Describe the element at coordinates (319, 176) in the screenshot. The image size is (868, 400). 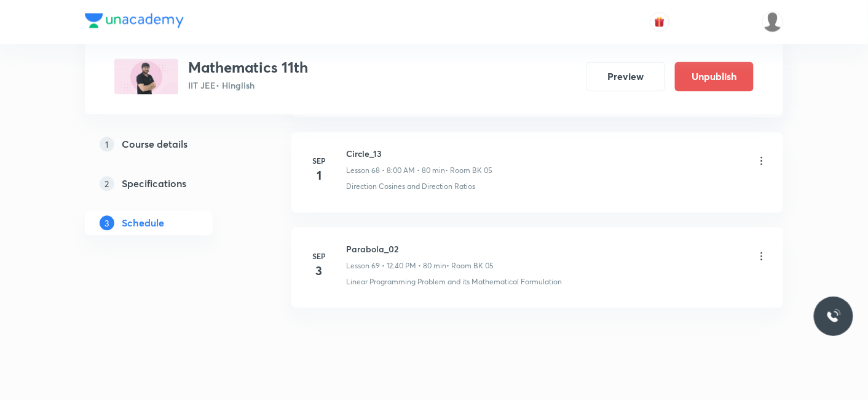
I see `h4: 1` at that location.